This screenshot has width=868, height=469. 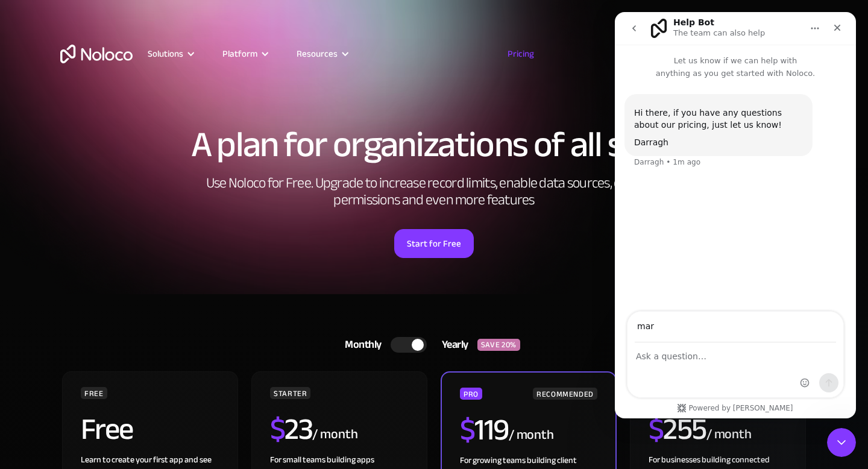 I want to click on h2: 23, so click(x=291, y=430).